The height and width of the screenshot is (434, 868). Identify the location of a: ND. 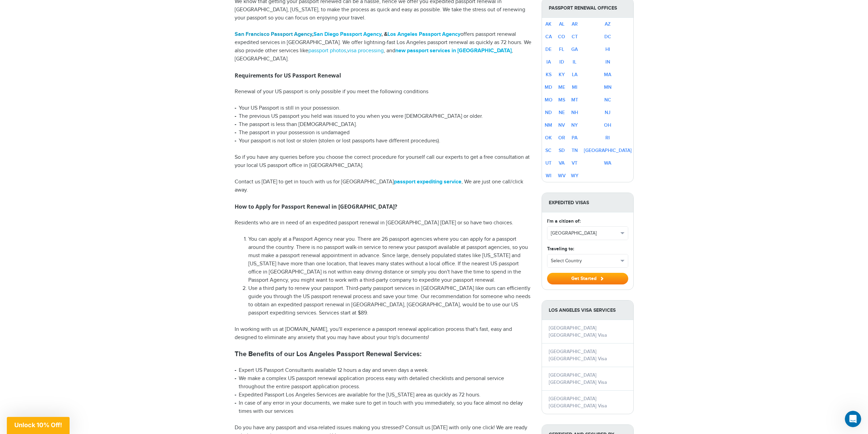
(549, 112).